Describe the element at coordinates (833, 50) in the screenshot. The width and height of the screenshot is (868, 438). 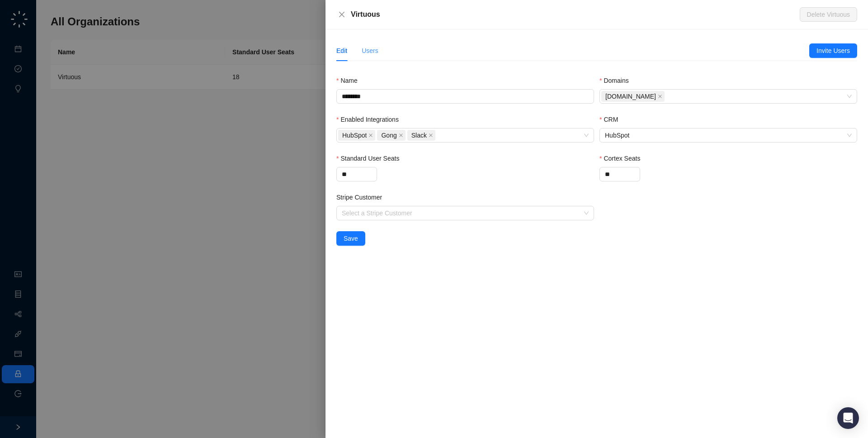
I see `button: Invite Users` at that location.